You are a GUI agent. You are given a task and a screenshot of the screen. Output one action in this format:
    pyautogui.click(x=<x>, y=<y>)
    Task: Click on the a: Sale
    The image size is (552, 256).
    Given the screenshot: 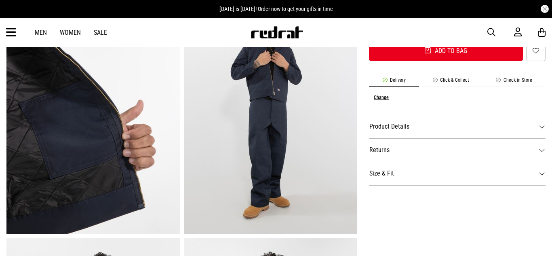 What is the action you would take?
    pyautogui.click(x=100, y=32)
    